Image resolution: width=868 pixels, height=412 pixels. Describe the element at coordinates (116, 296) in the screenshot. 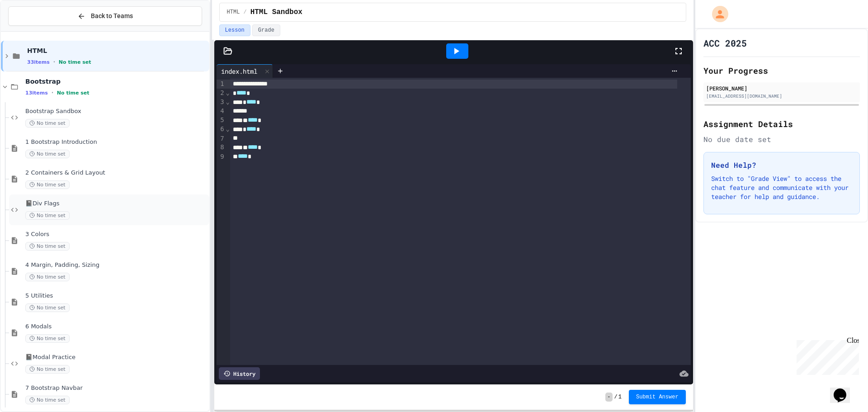

I see `span: 5 Utilities` at that location.